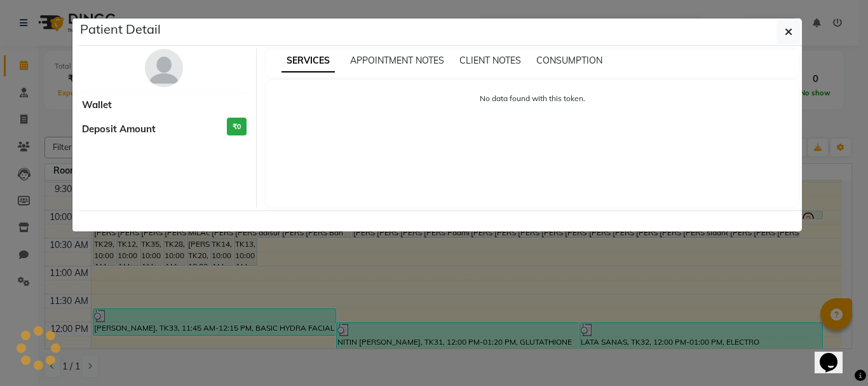  Describe the element at coordinates (532, 99) in the screenshot. I see `p: No data found with this token.` at that location.